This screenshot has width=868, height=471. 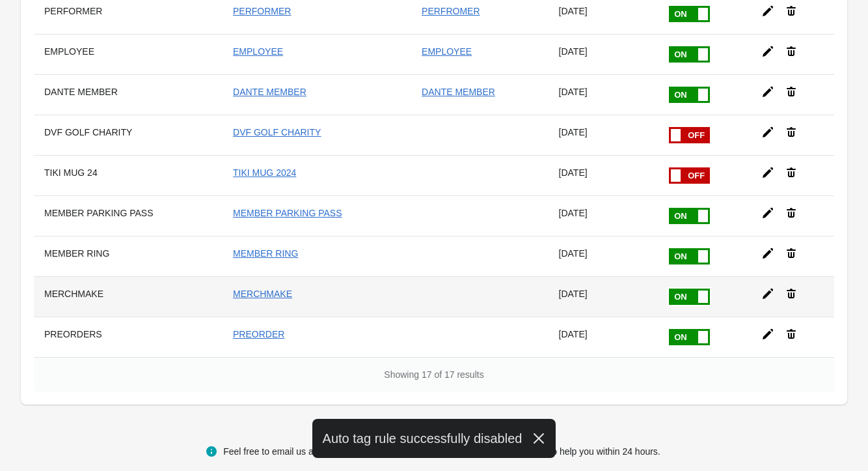 What do you see at coordinates (434, 438) in the screenshot?
I see `div: Auto tag rule successfully disabled` at bounding box center [434, 438].